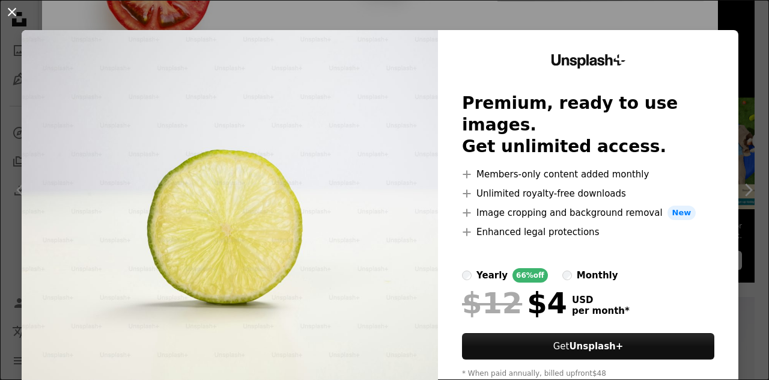  What do you see at coordinates (601, 300) in the screenshot?
I see `span: USD` at bounding box center [601, 300].